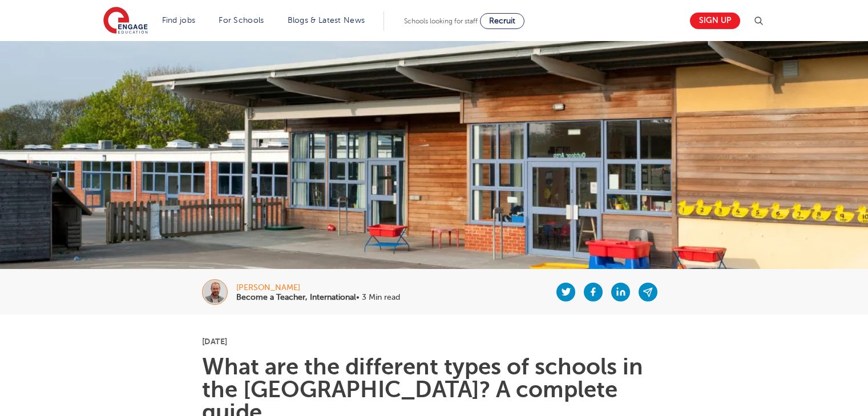  Describe the element at coordinates (440, 21) in the screenshot. I see `span: Schools looking for staff` at that location.